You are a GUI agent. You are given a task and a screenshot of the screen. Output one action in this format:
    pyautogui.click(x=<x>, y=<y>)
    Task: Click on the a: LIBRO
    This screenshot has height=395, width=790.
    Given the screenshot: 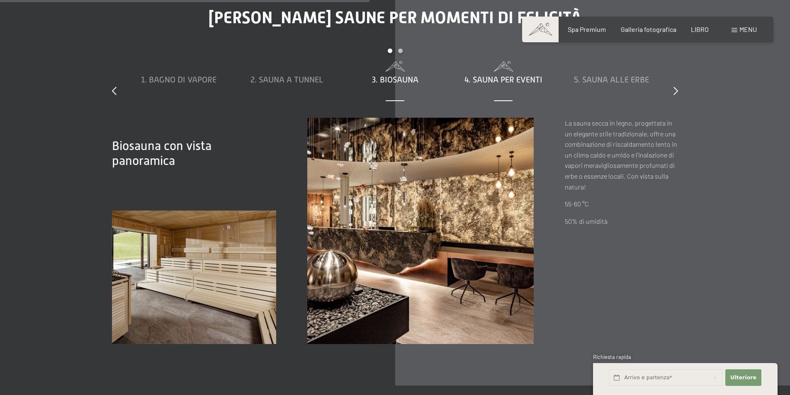 What is the action you would take?
    pyautogui.click(x=699, y=29)
    